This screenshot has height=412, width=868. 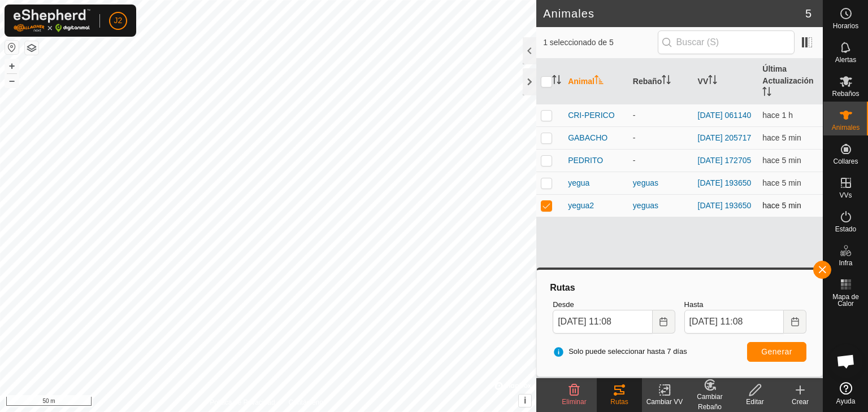 I want to click on span: PEDRITO, so click(x=586, y=160).